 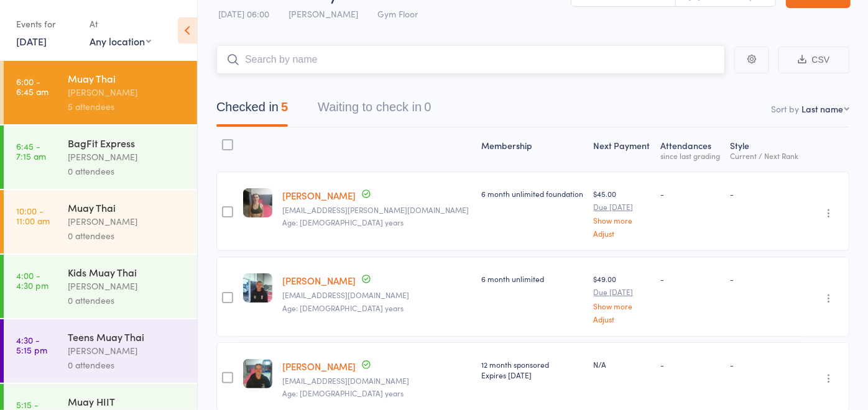 What do you see at coordinates (532, 193) in the screenshot?
I see `div: 6 month unlimited foundation` at bounding box center [532, 193].